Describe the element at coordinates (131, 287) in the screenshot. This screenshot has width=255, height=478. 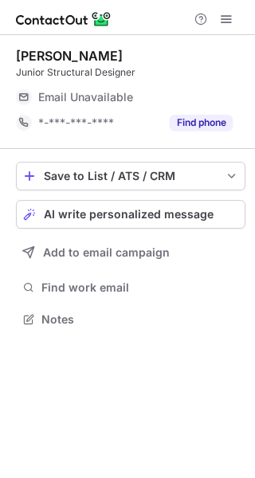
I see `button: Find work email` at that location.